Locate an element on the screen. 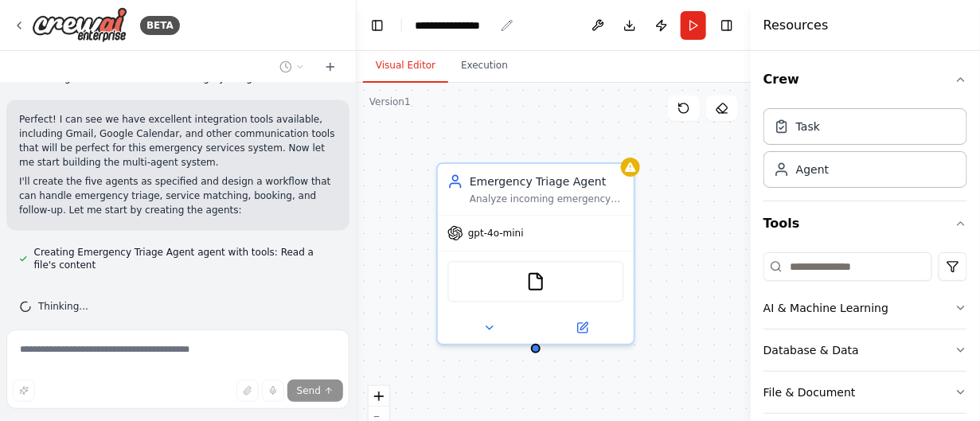  button: Switch to previous chat is located at coordinates (293, 67).